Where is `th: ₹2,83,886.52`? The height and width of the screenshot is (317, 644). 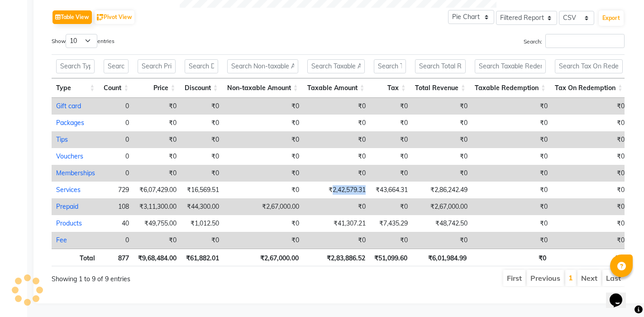
th: ₹2,83,886.52 is located at coordinates (336, 257).